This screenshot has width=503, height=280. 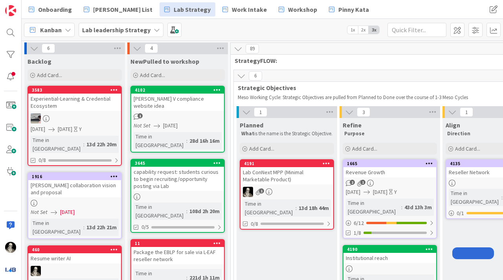 What do you see at coordinates (204, 141) in the screenshot?
I see `div: 28d 16h 16m` at bounding box center [204, 141].